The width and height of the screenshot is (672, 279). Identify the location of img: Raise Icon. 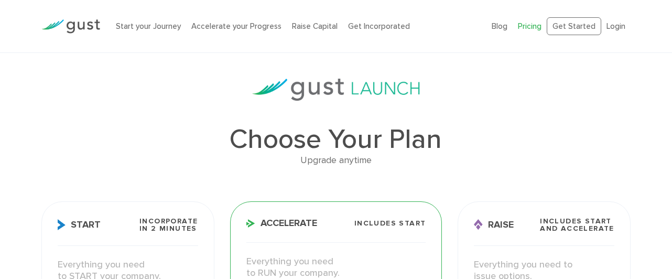
(478, 224).